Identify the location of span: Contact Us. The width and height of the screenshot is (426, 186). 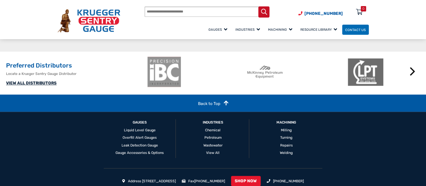
(356, 29).